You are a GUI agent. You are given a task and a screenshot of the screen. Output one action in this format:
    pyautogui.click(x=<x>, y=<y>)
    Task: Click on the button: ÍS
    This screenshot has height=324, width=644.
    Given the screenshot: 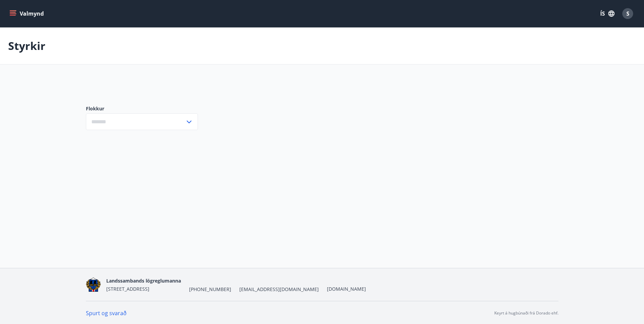 What is the action you would take?
    pyautogui.click(x=607, y=14)
    